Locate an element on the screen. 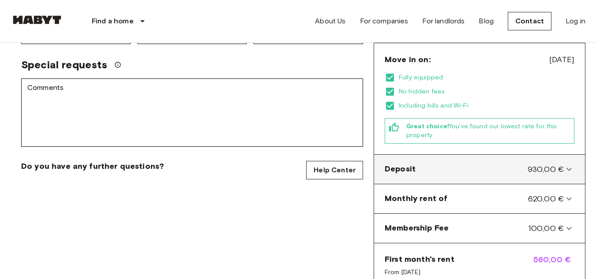  font: For landlords is located at coordinates (443, 21).